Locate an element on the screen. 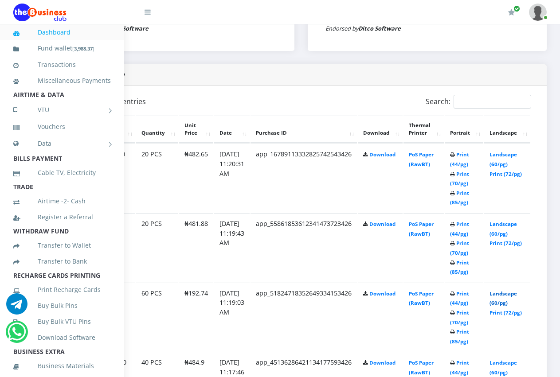  a: Print Recharge Cards is located at coordinates (62, 290).